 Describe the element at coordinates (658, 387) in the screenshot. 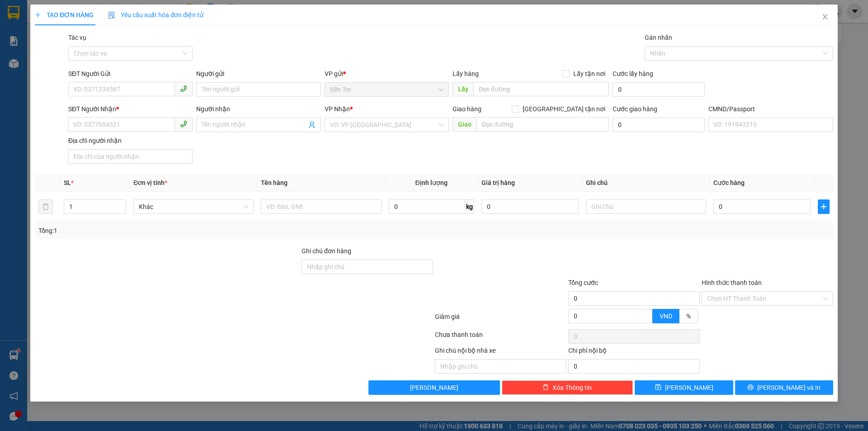

I see `span: save` at that location.